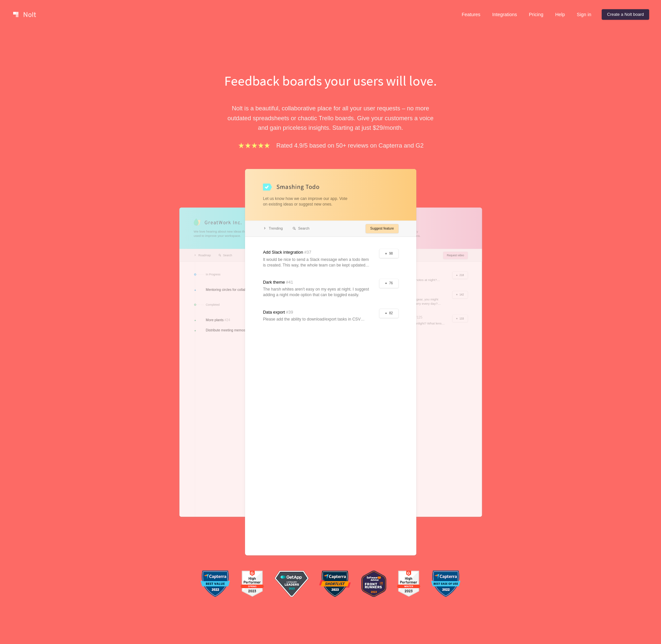 Image resolution: width=661 pixels, height=644 pixels. Describe the element at coordinates (349, 145) in the screenshot. I see `p: Rated 4.9/5 based on 50+ reviews on Capterra and G2` at that location.